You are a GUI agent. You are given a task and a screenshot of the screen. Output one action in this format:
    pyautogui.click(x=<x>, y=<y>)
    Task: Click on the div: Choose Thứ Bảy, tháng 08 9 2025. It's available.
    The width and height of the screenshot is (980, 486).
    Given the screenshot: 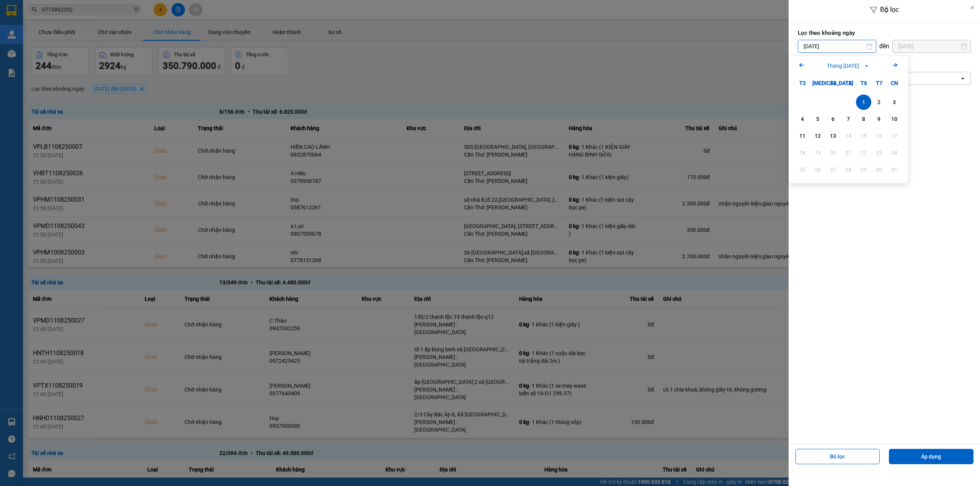 What is the action you would take?
    pyautogui.click(x=879, y=119)
    